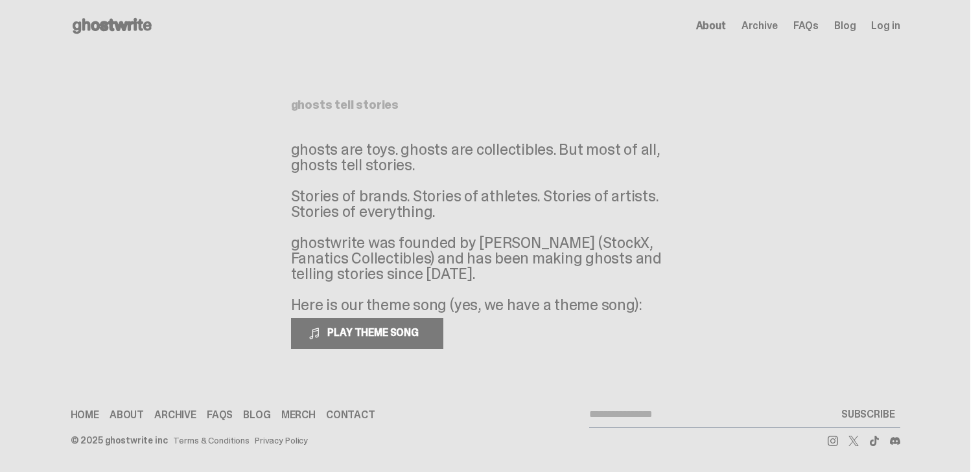 Image resolution: width=980 pixels, height=472 pixels. What do you see at coordinates (868, 415) in the screenshot?
I see `button: SUBSCRIBE` at bounding box center [868, 415].